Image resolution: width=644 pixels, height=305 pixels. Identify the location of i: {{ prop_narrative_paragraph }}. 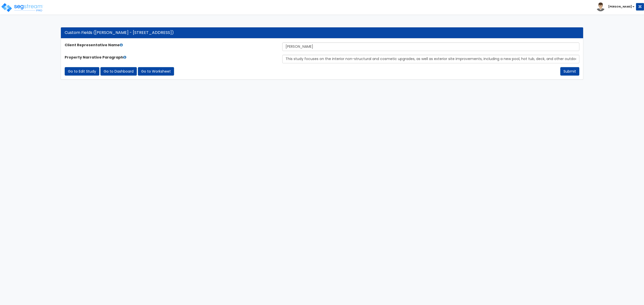
(125, 57).